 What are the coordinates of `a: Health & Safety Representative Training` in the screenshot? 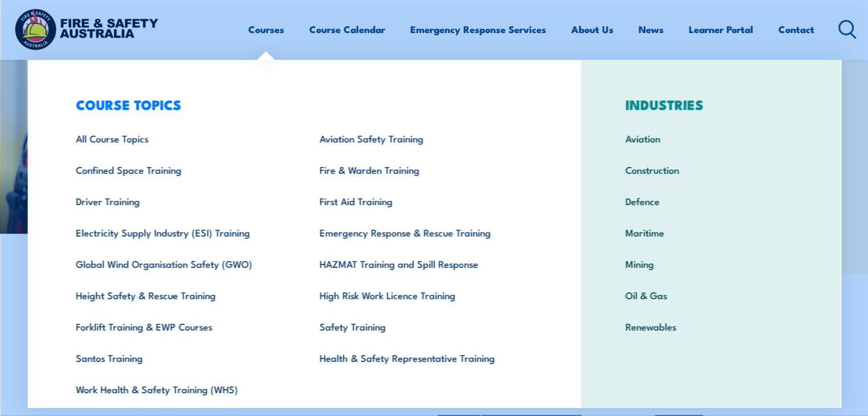 It's located at (423, 358).